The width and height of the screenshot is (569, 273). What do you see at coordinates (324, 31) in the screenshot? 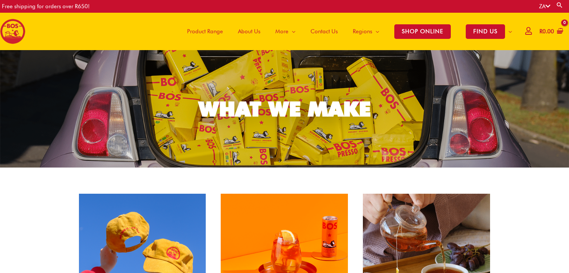
I see `span: Contact Us` at bounding box center [324, 31].